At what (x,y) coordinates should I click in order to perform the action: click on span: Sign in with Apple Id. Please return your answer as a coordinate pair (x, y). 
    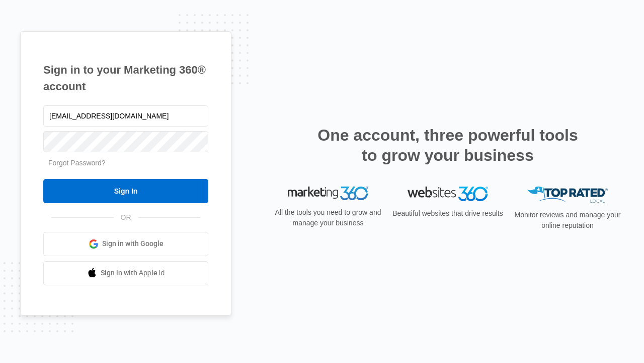
    Looking at the image, I should click on (133, 273).